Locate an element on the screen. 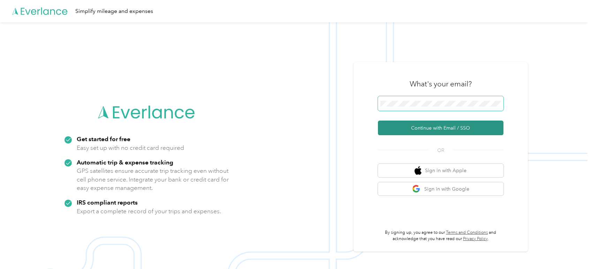  a: Terms and Conditions is located at coordinates (467, 233).